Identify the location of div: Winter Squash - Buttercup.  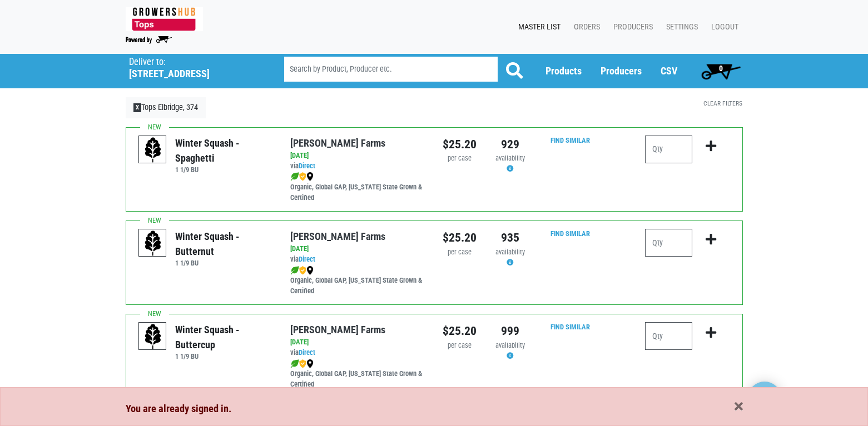
(224, 337).